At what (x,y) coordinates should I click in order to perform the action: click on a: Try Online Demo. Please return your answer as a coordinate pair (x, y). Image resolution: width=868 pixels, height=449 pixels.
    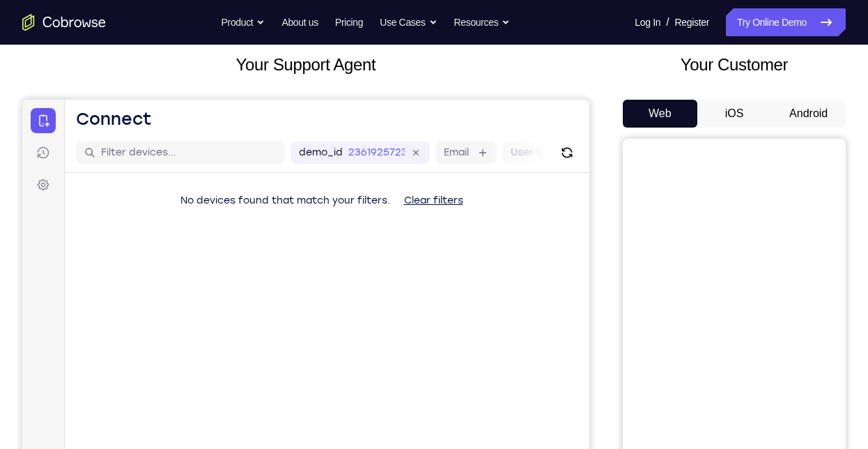
    Looking at the image, I should click on (785, 23).